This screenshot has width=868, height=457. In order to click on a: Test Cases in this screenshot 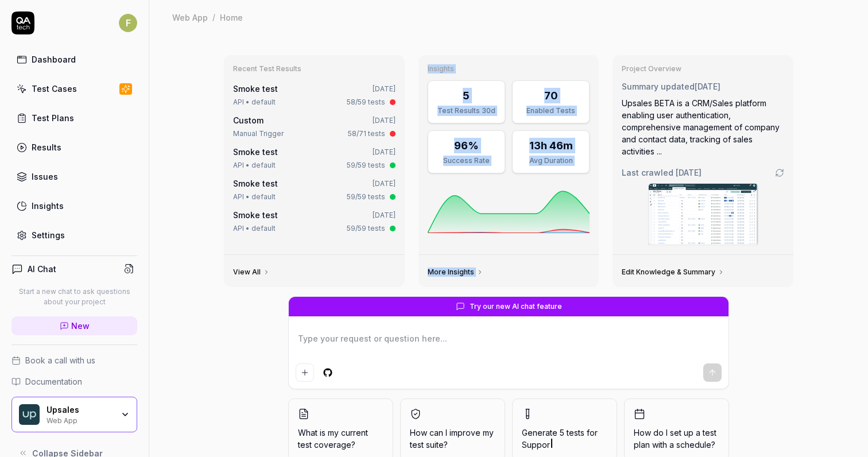, I will do `click(74, 88)`.